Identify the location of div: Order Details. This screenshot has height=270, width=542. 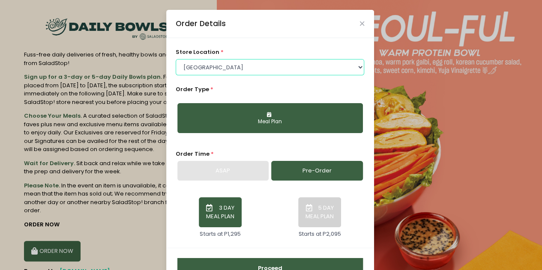
(200, 24).